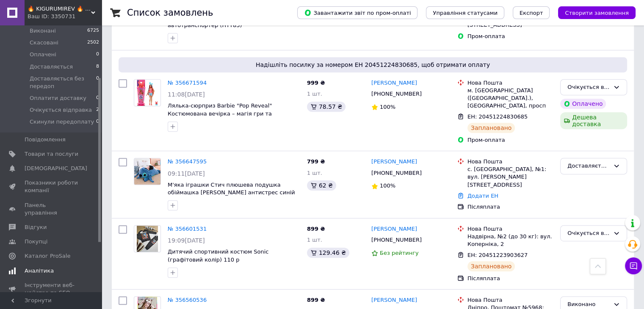 This screenshot has width=644, height=309. Describe the element at coordinates (589, 166) in the screenshot. I see `div: Доставляється` at that location.